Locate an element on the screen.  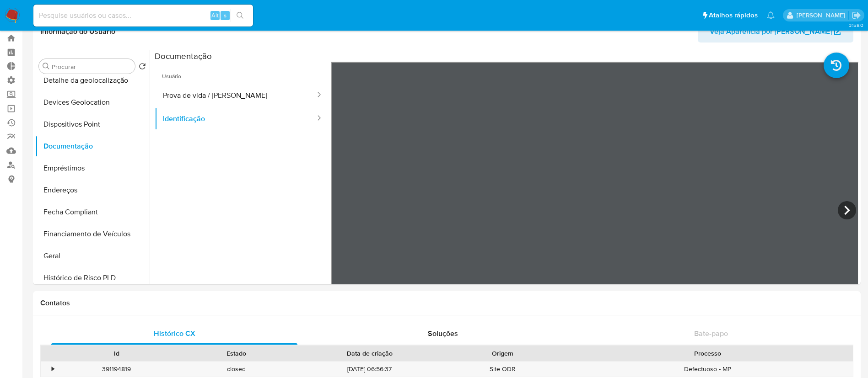
button: Detalhe da geolocalização is located at coordinates (93, 81).